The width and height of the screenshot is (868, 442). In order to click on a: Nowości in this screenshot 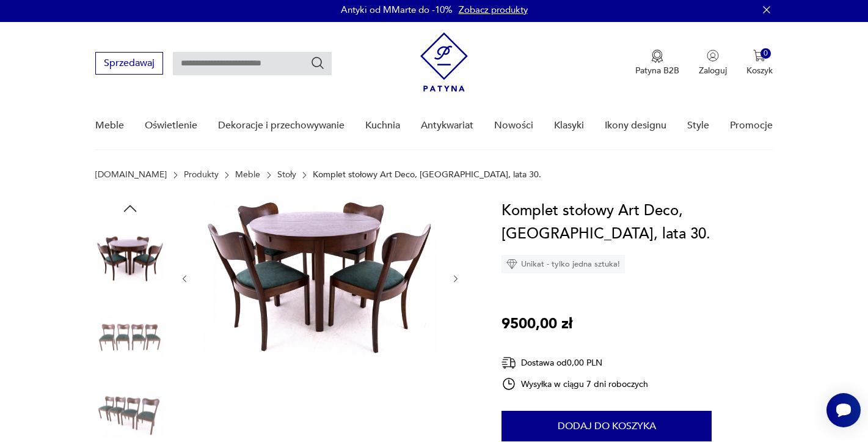, I will do `click(514, 126)`.